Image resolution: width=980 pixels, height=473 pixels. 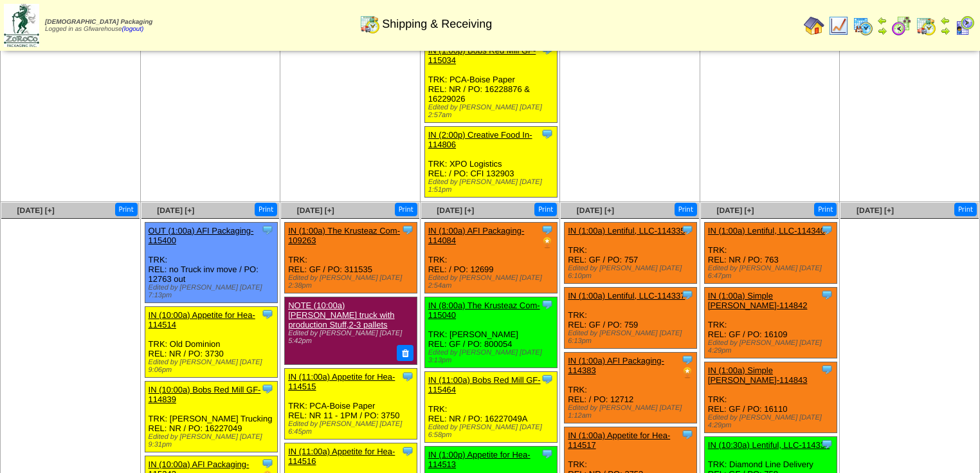 What do you see at coordinates (631, 387) in the screenshot?
I see `div: TRK: REL: / PO: 12712` at bounding box center [631, 387].